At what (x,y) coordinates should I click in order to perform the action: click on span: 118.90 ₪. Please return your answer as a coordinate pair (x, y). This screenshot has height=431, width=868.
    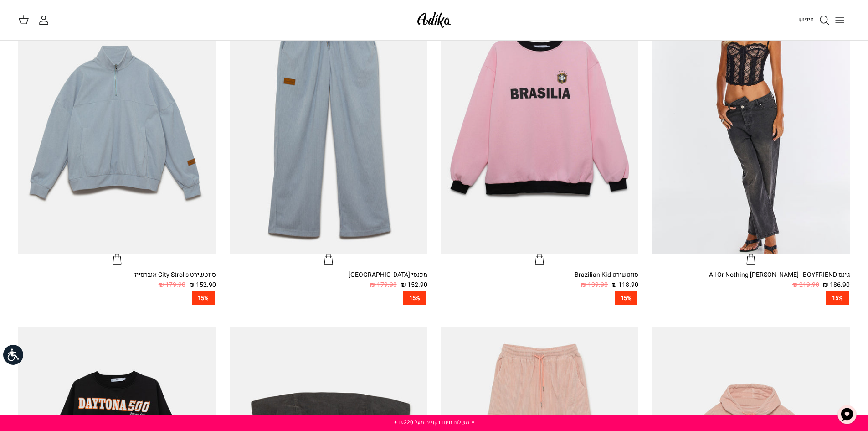
    Looking at the image, I should click on (625, 285).